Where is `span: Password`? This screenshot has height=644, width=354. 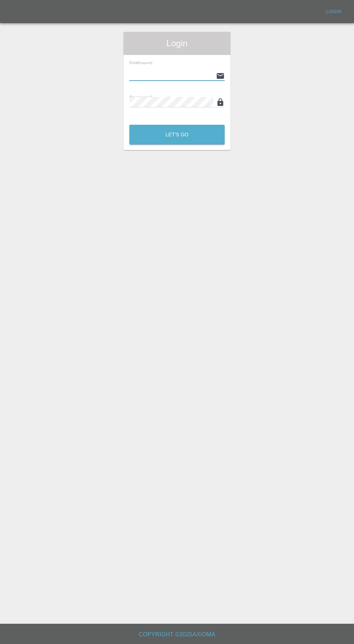
span: Password is located at coordinates (149, 98).